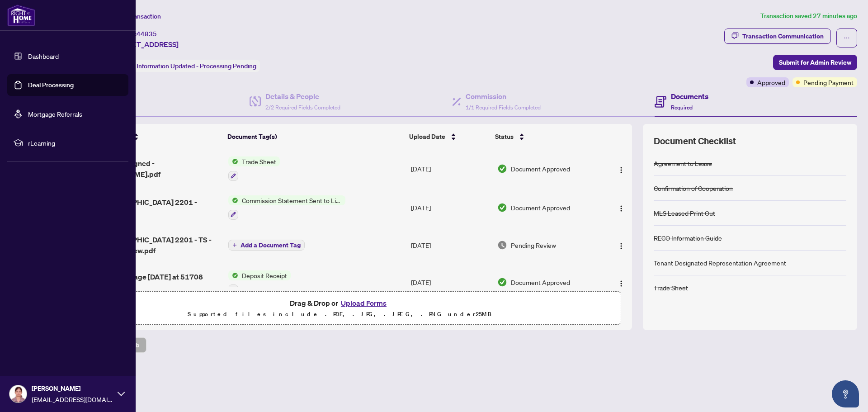  What do you see at coordinates (75, 143) in the screenshot?
I see `span: rLearning` at bounding box center [75, 143].